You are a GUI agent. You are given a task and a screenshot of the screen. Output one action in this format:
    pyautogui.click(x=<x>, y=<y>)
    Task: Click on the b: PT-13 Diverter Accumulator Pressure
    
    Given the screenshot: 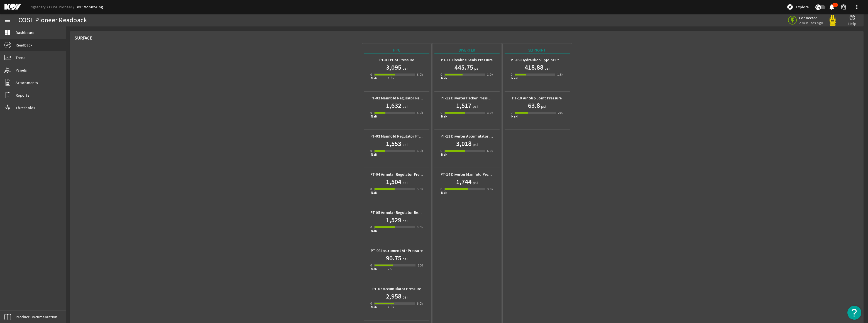 What is the action you would take?
    pyautogui.click(x=472, y=136)
    